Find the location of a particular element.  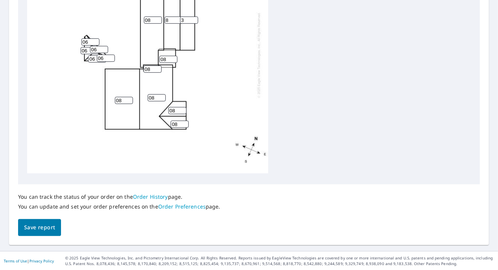

a: Terms of Use is located at coordinates (15, 261).